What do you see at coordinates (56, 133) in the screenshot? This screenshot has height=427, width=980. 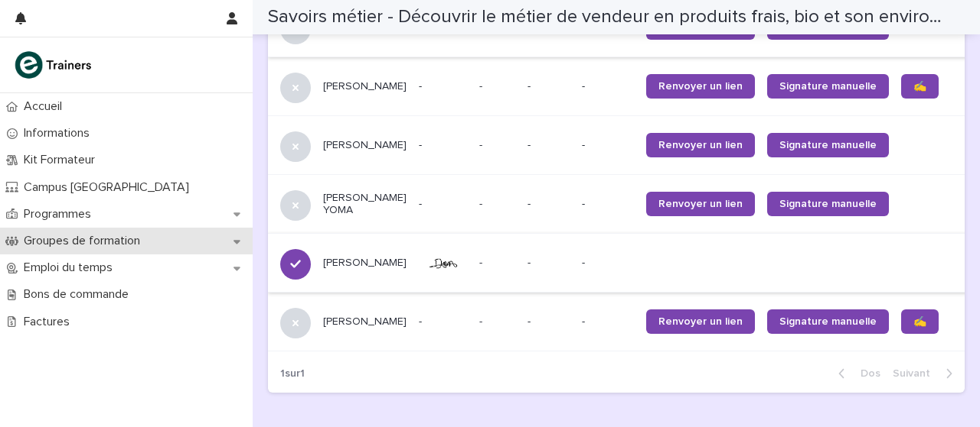 I see `font: Informations` at bounding box center [56, 133].